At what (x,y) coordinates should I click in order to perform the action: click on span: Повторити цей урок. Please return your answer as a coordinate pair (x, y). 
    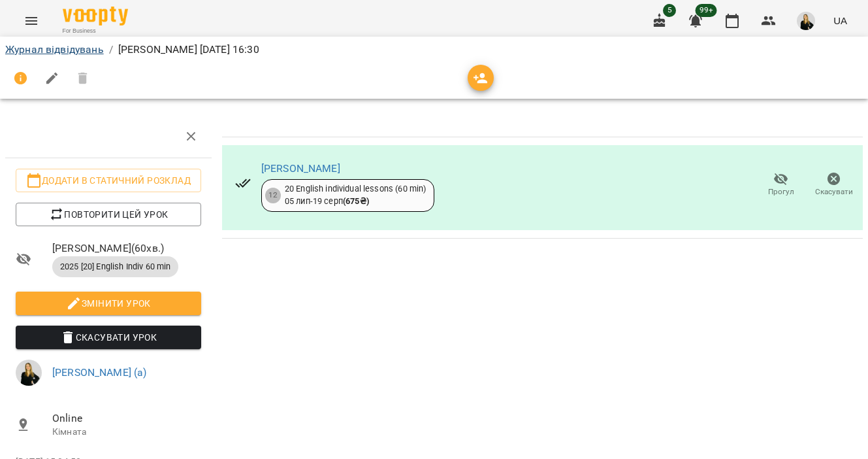
    Looking at the image, I should click on (109, 214).